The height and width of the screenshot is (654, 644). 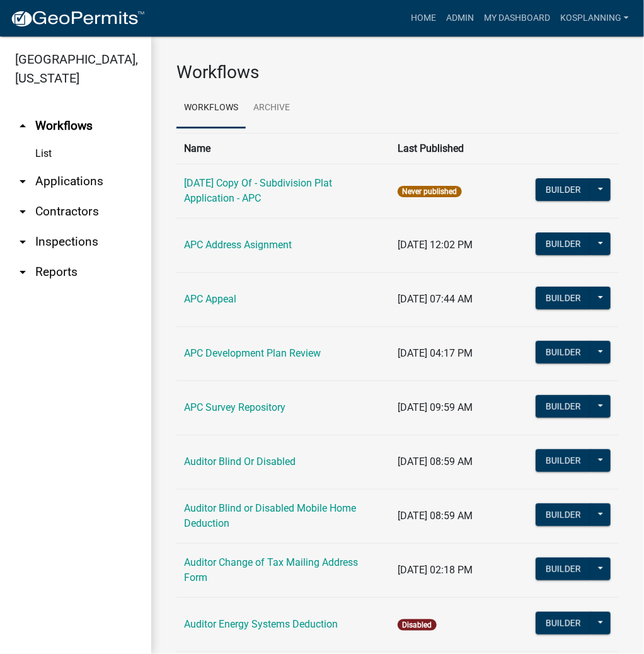 What do you see at coordinates (272, 108) in the screenshot?
I see `a: Archive` at bounding box center [272, 108].